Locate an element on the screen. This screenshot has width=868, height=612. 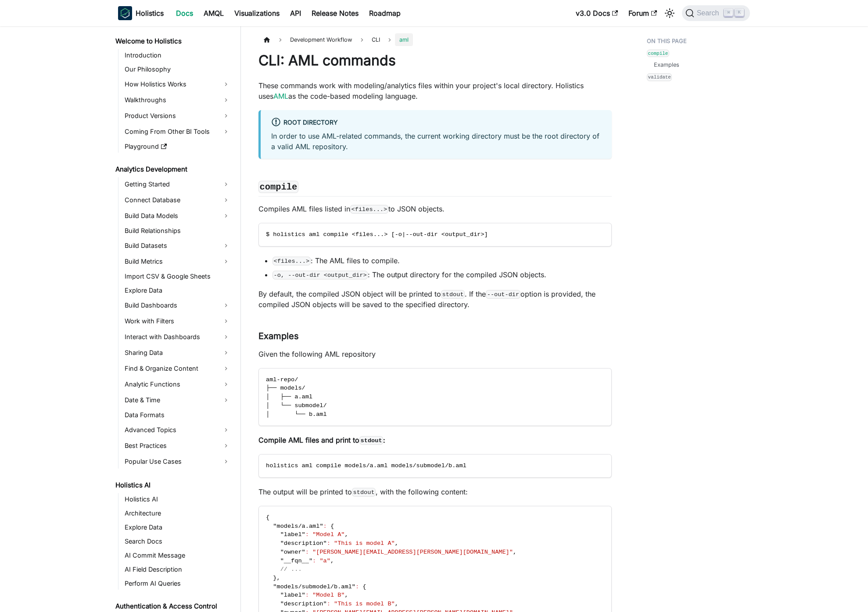
a: Release Notes is located at coordinates (334, 13).